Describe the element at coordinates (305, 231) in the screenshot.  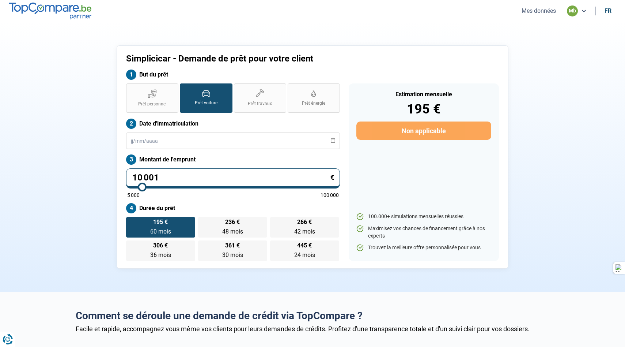
I see `span: 42 mois` at that location.